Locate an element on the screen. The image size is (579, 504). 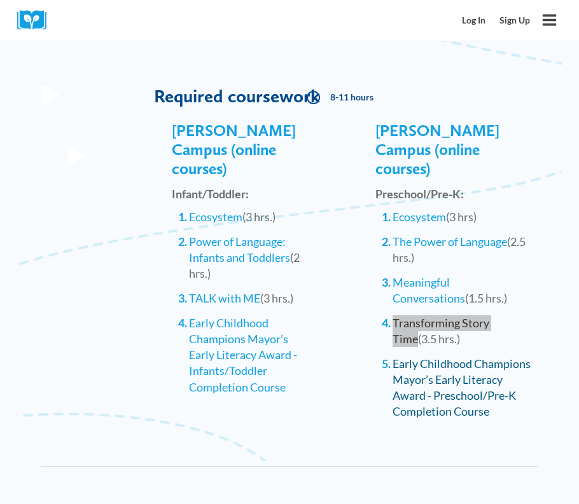
button: Open menu is located at coordinates (549, 20).